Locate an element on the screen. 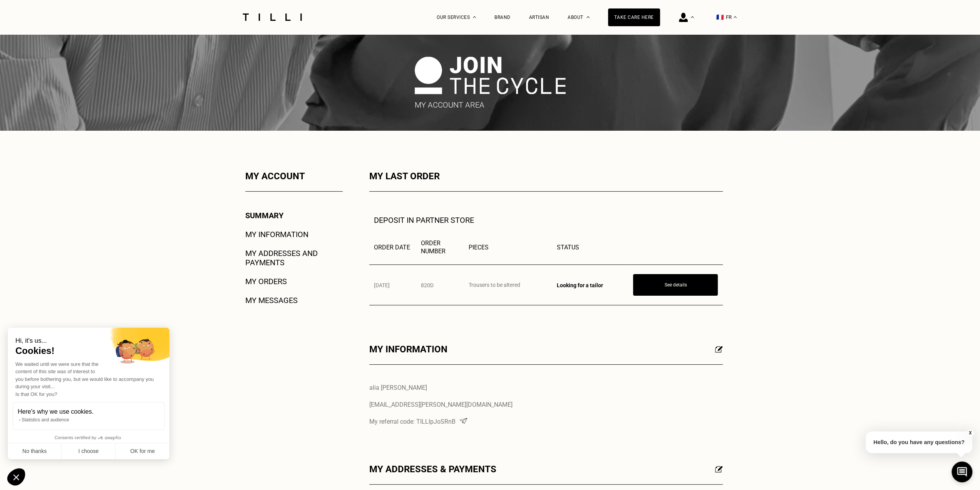 Image resolution: width=980 pixels, height=490 pixels. font: My addresses and payments is located at coordinates (281, 257).